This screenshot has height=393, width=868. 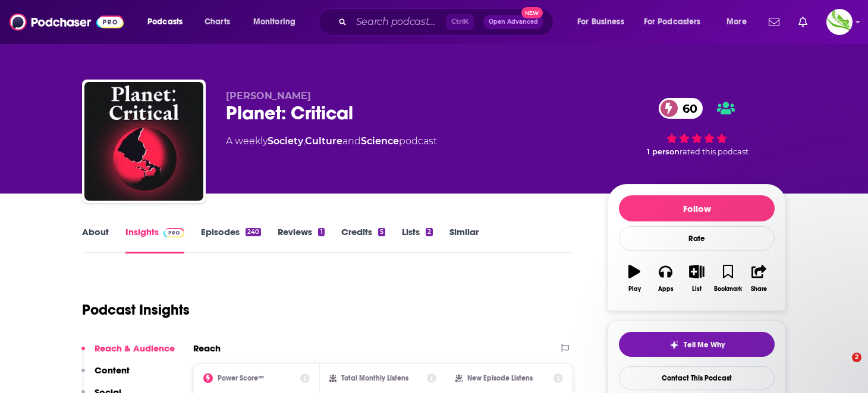 What do you see at coordinates (217, 22) in the screenshot?
I see `a: Charts` at bounding box center [217, 22].